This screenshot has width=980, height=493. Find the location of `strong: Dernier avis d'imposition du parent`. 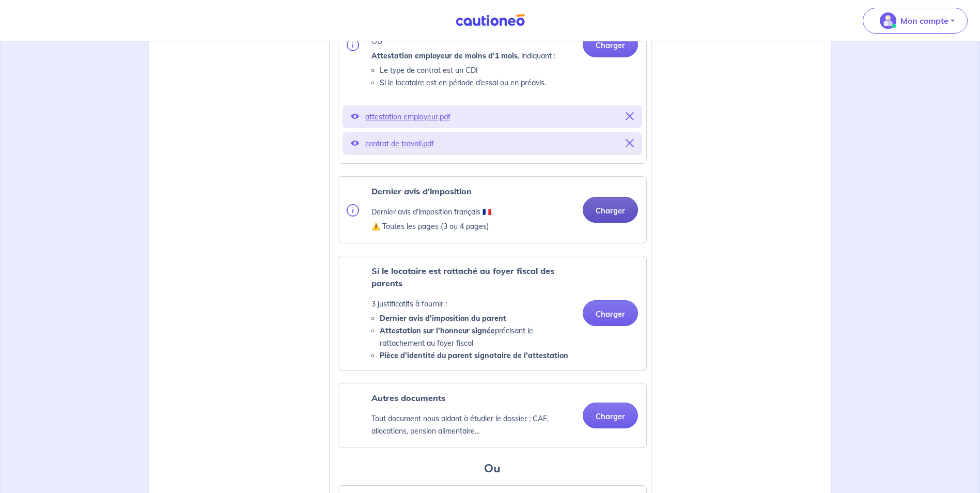

strong: Dernier avis d'imposition du parent is located at coordinates (443, 318).